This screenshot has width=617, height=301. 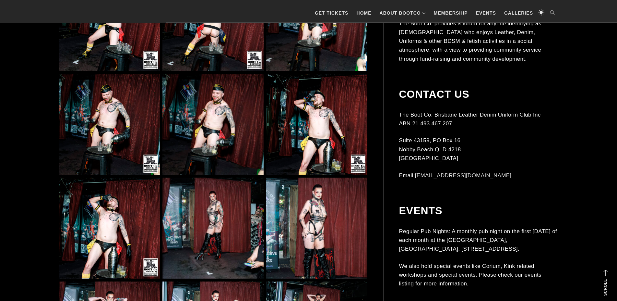 I want to click on p: We also hold special events like Corium, Kink related workshops and special events. Please check ..., so click(x=478, y=275).